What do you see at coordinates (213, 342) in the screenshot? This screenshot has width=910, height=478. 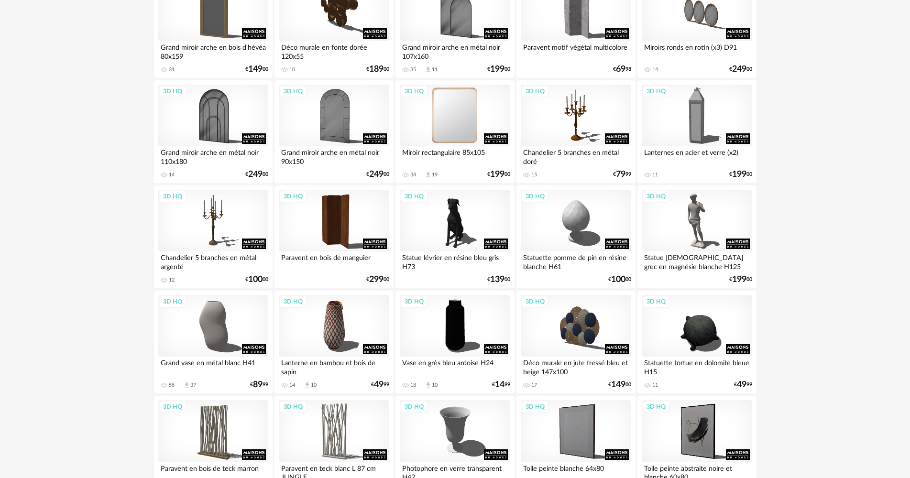 I see `a: 3D HQ Grand vase en métal blanc H41 55 Download icon 37 €8999` at bounding box center [213, 342].